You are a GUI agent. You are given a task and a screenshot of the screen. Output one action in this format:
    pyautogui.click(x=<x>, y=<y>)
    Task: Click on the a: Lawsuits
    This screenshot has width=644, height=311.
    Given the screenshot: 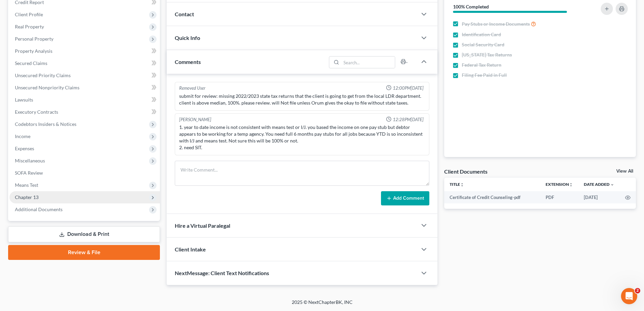 What is the action you would take?
    pyautogui.click(x=85, y=100)
    